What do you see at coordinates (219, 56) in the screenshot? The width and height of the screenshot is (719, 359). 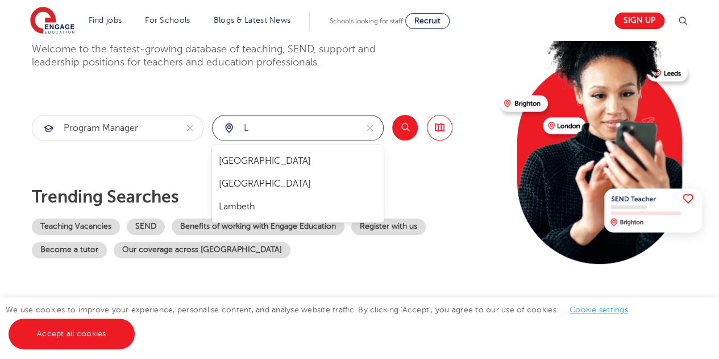 I see `p: Welcome to the fastest-growing database of teaching, SEND, support and leadership positions for t...` at bounding box center [219, 56].